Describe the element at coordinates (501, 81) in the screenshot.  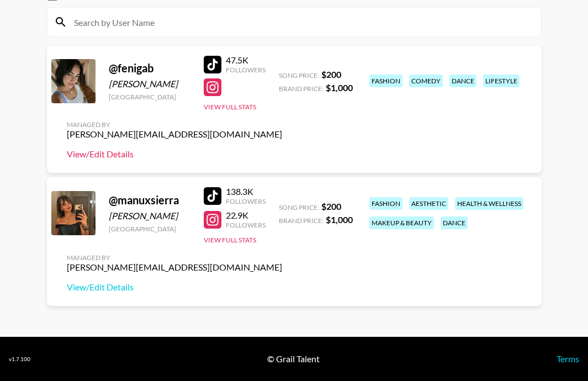
I see `div: lifestyle` at that location.